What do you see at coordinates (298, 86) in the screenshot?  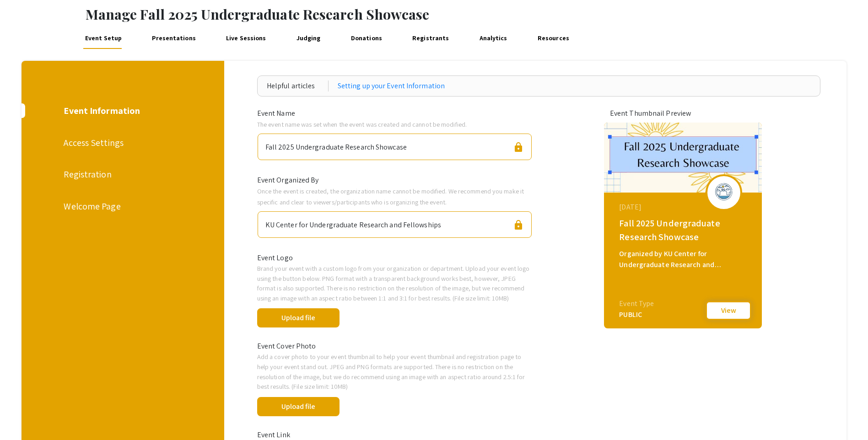 I see `div: Helpful articles` at bounding box center [298, 86].